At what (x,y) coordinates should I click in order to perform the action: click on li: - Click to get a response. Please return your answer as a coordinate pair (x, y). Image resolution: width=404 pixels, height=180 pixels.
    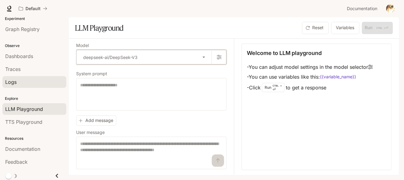
    Looking at the image, I should click on (310, 88).